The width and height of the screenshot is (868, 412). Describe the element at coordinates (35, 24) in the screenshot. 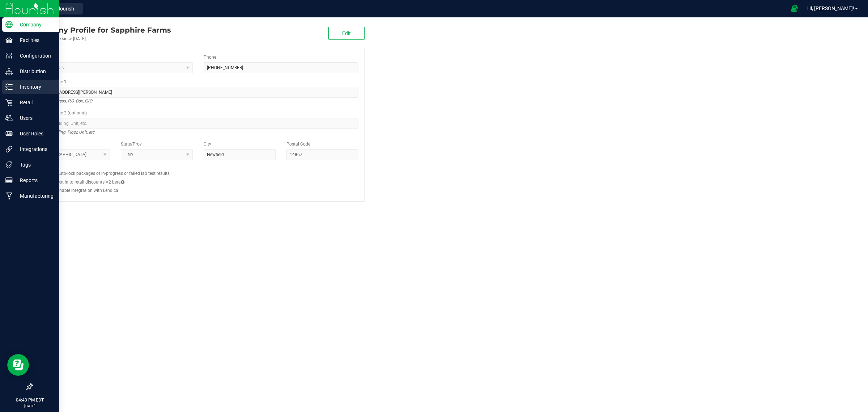

I see `p: Company` at that location.